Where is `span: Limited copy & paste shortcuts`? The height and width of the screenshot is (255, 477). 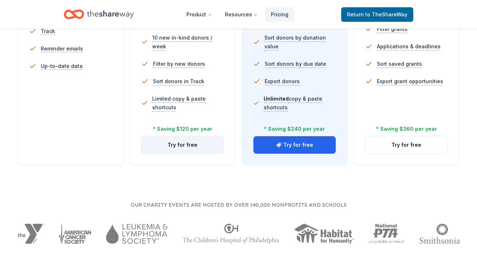
span: Limited copy & paste shortcuts is located at coordinates (188, 103).